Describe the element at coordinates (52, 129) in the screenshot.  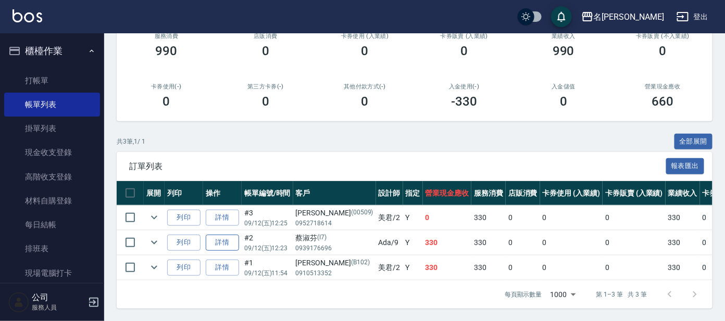
I see `a: 掛單列表` at that location.